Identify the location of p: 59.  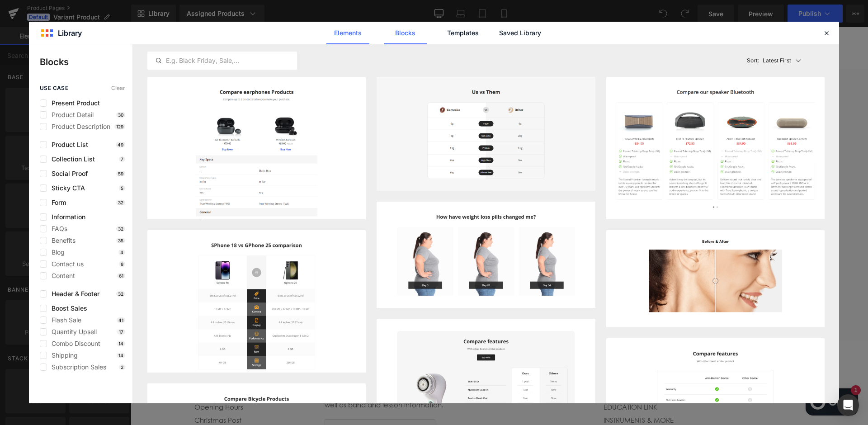
(121, 174).